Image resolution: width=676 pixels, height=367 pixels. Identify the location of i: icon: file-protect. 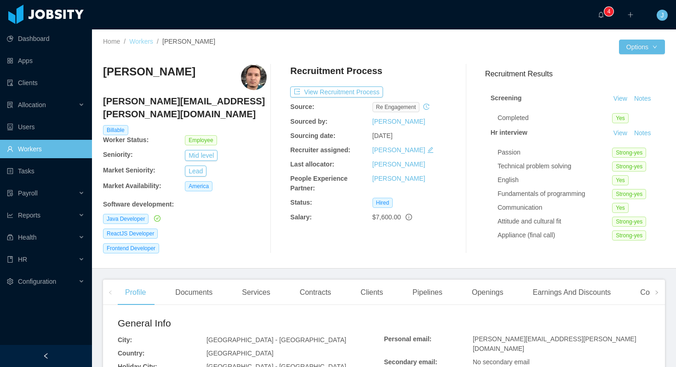
(10, 193).